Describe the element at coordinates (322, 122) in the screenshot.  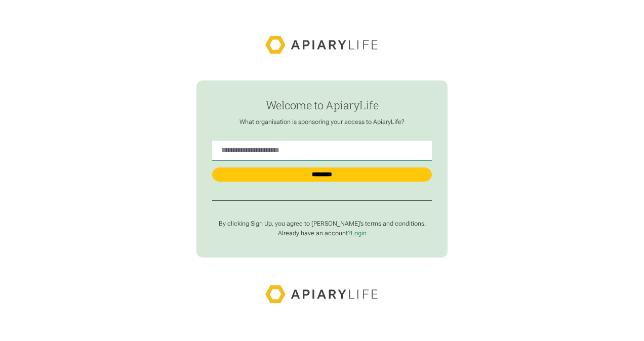
I see `p: What organisation is sponsoring your access to ApiaryLife?` at that location.